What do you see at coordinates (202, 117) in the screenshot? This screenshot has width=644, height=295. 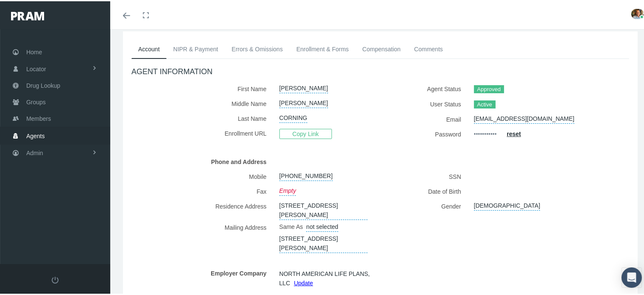 I see `label: Last Name` at bounding box center [202, 117].